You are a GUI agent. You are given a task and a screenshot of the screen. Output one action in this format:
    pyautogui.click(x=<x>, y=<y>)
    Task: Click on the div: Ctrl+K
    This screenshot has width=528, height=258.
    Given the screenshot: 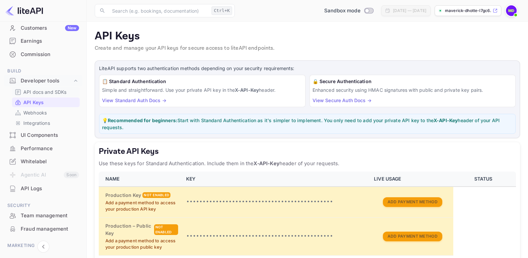 What is the action you would take?
    pyautogui.click(x=222, y=11)
    